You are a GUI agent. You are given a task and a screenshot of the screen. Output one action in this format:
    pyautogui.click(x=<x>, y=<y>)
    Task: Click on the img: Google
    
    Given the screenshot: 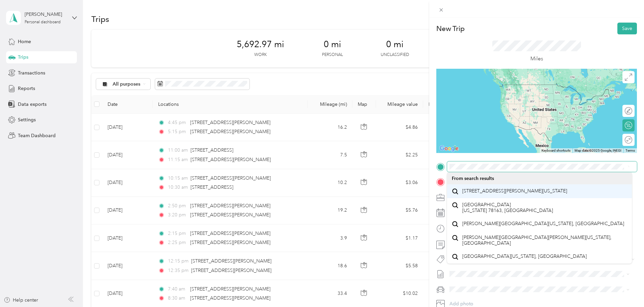 What is the action you would take?
    pyautogui.click(x=449, y=149)
    